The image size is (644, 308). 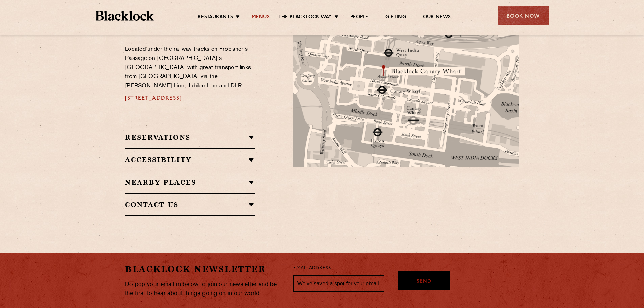 I want to click on a: The Blacklock Way, so click(x=305, y=18).